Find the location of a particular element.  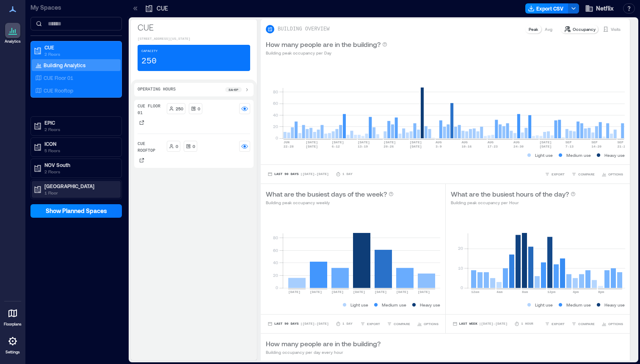

text: 20-26 is located at coordinates (389, 146).